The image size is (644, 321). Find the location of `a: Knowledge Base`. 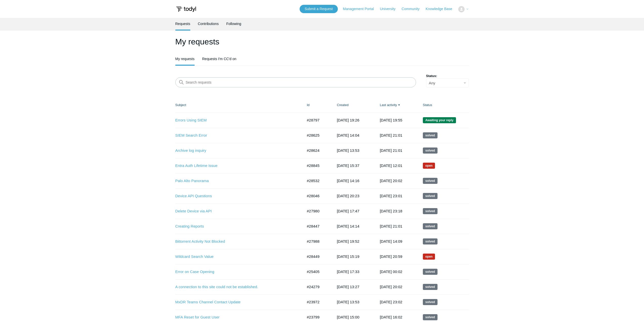

a: Knowledge Base is located at coordinates (441, 9).